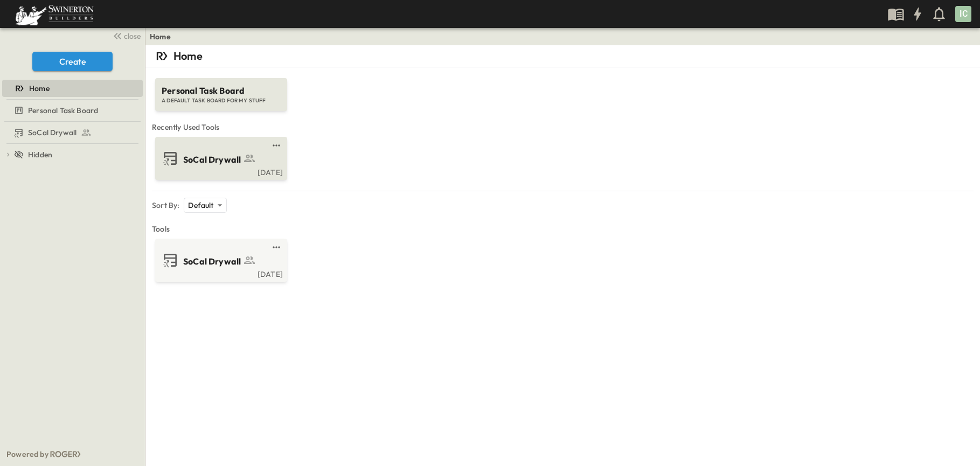  What do you see at coordinates (72, 133) in the screenshot?
I see `div: SoCal Drywalltest` at bounding box center [72, 133].